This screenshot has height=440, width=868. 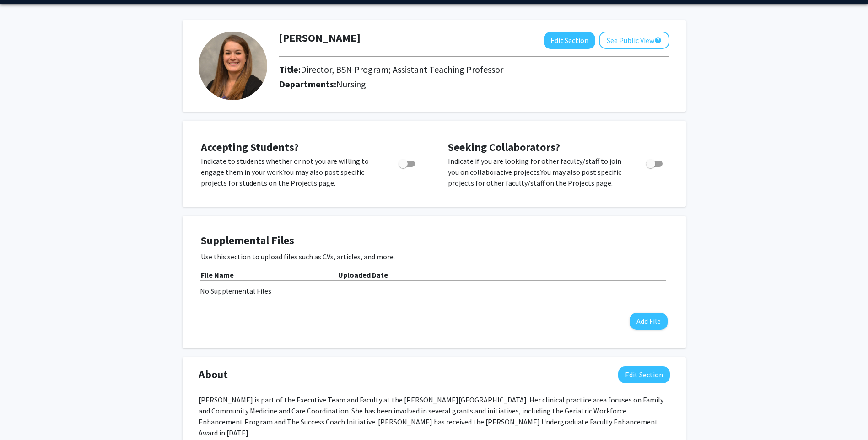 What do you see at coordinates (291, 172) in the screenshot?
I see `p: Indicate to students whether or not you are willing to engage them in your work. You may also pos...` at bounding box center [291, 172].